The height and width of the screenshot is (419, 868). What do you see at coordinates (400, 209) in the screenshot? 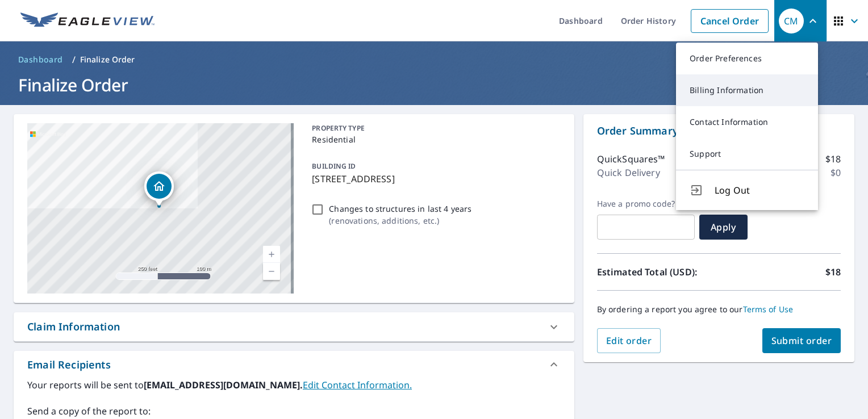
I see `p: Changes to structures in last 4 years` at bounding box center [400, 209].